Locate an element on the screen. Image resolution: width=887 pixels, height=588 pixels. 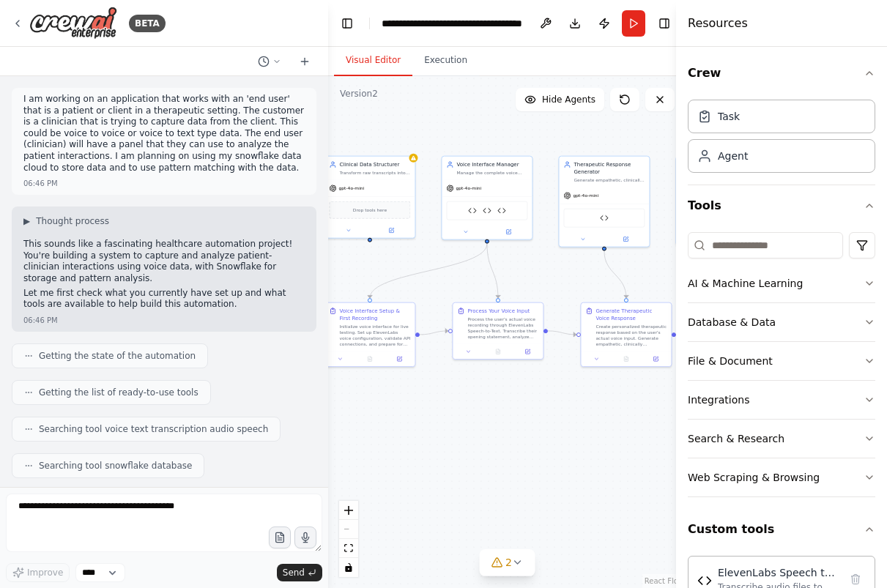
g: Edge from 5a9c66ee-a31b-48b9-84e1-b3a7bb6e9d35 to e209ab37-93d0-4000-b990-f47265b4860b is located at coordinates (492, 271).